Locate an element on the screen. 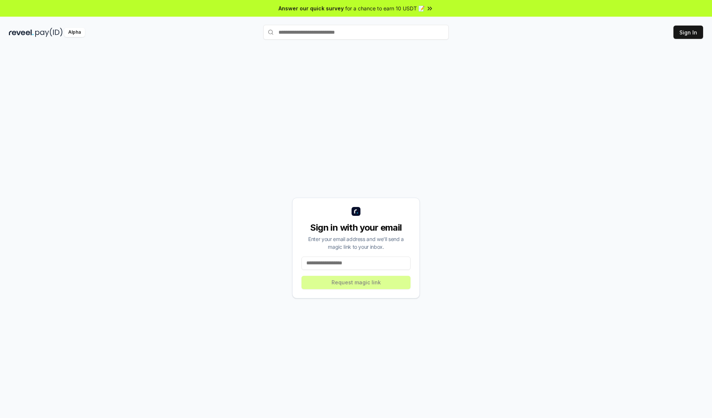 The image size is (712, 418). div: Alpha is located at coordinates (75, 32).